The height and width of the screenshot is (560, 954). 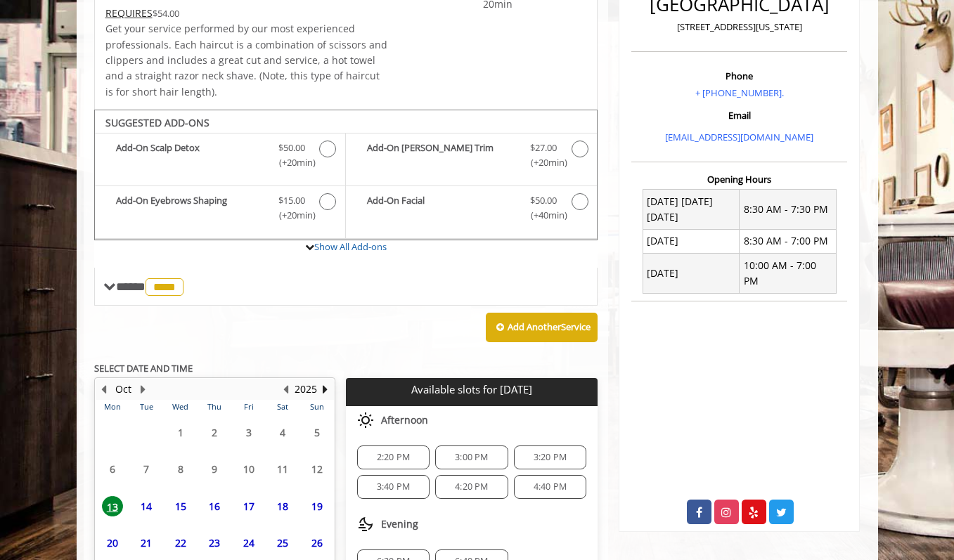 What do you see at coordinates (739, 76) in the screenshot?
I see `h3: Phone` at bounding box center [739, 76].